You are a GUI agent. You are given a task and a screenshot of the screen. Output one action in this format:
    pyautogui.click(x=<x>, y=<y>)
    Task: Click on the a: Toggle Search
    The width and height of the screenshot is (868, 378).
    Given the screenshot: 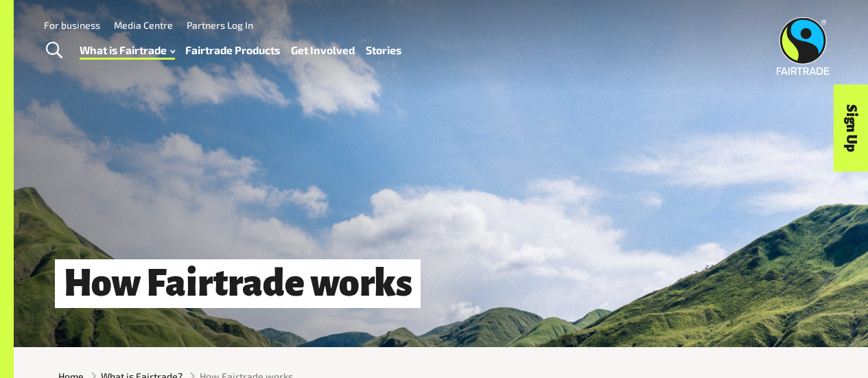 What is the action you would take?
    pyautogui.click(x=54, y=51)
    